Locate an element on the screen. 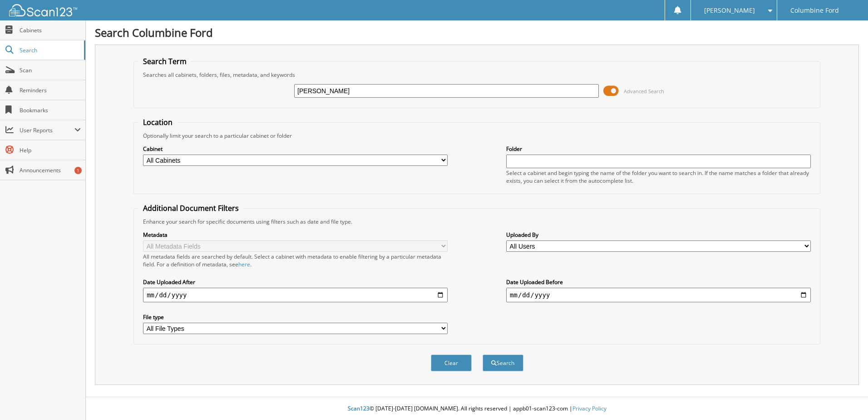 The width and height of the screenshot is (868, 420). span: Columbine Ford is located at coordinates (814, 10).